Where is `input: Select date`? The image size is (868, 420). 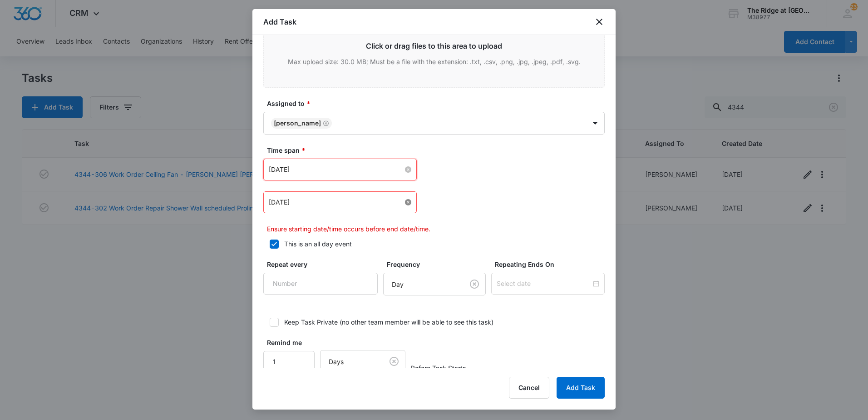 input: Select date is located at coordinates (544, 284).